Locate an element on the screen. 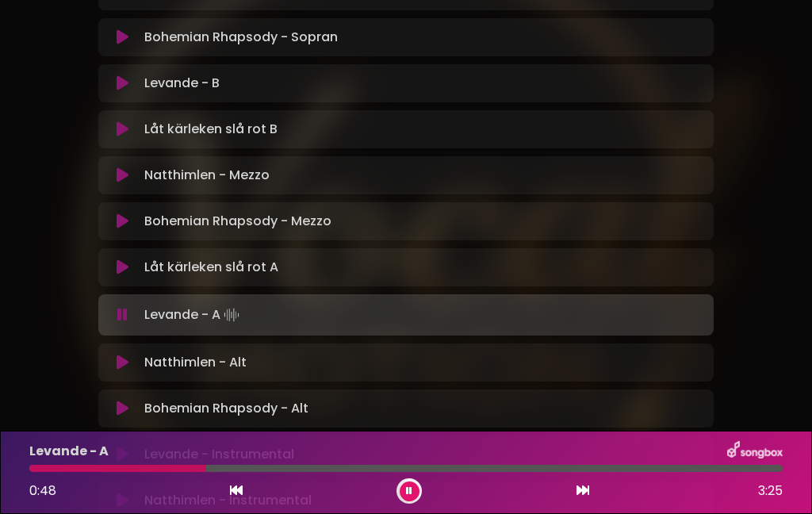  font: Låt kärleken slå rot B is located at coordinates (211, 128).